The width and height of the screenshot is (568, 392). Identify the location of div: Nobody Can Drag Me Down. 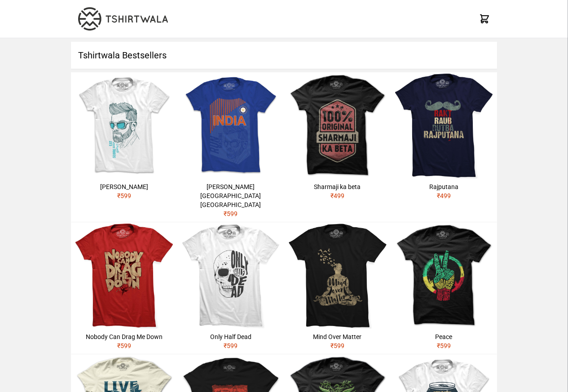
(124, 337).